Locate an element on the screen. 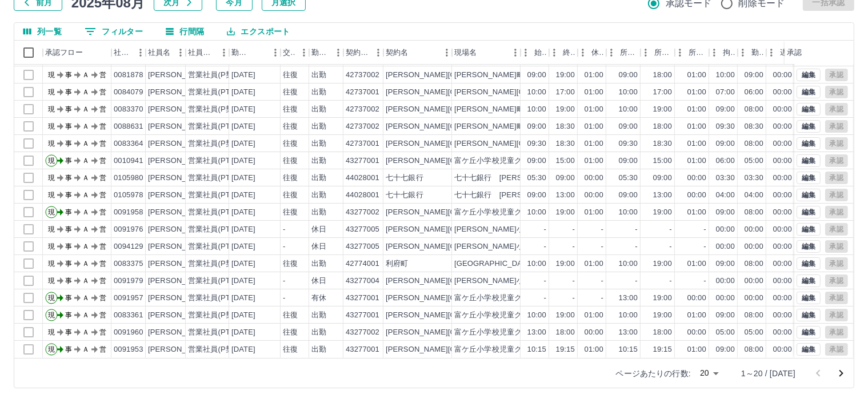 This screenshot has height=402, width=868. div: 44028001 is located at coordinates (362, 178).